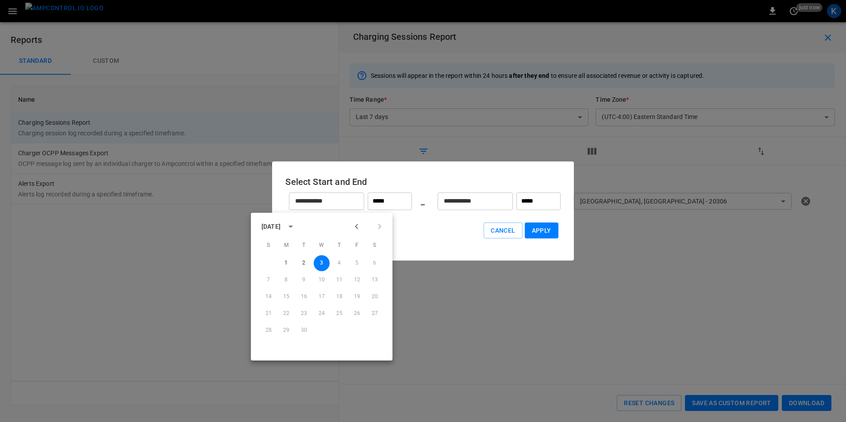 The width and height of the screenshot is (846, 422). I want to click on button: 3, so click(322, 263).